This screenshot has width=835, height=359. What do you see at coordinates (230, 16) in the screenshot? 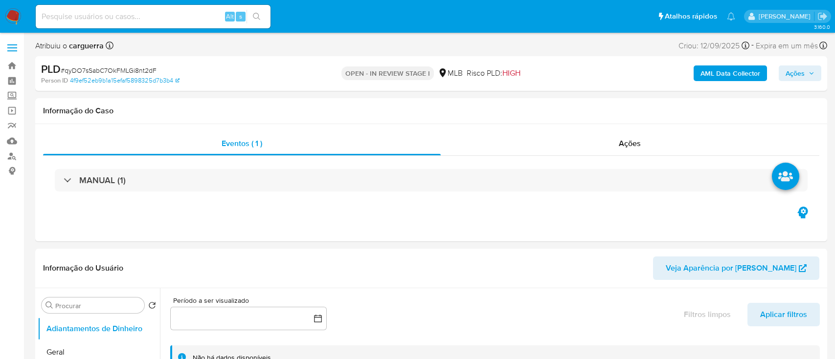
I see `span: Alt` at bounding box center [230, 16].